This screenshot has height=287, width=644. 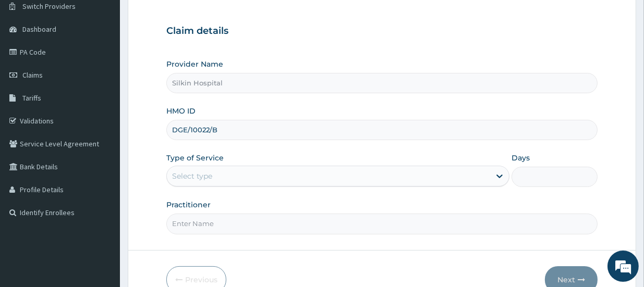 I want to click on label: Practitioner, so click(x=188, y=205).